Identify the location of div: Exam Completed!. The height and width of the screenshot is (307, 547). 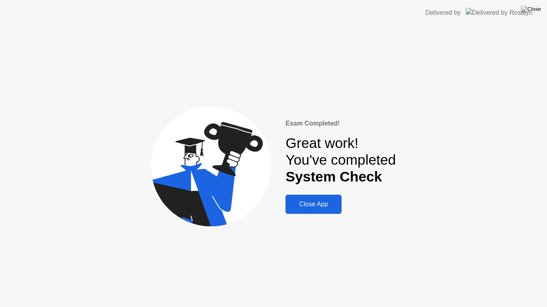
(340, 124).